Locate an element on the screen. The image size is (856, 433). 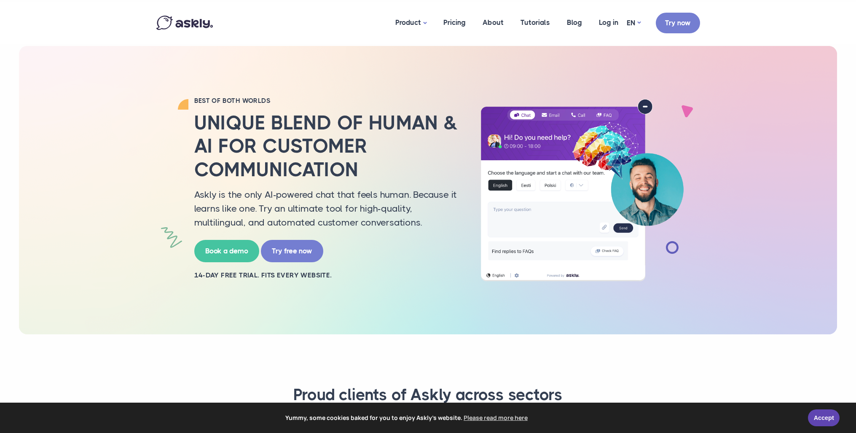
a: Book a demo is located at coordinates (227, 251).